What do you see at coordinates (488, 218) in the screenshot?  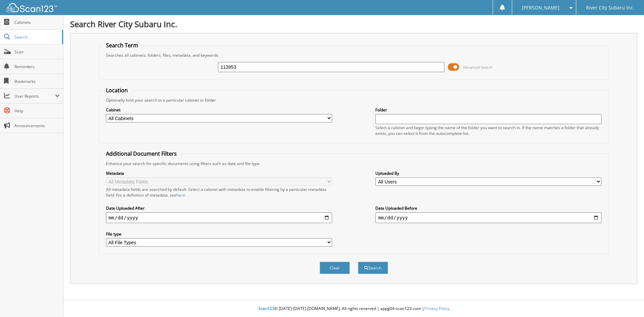 I see `input: end` at bounding box center [488, 218].